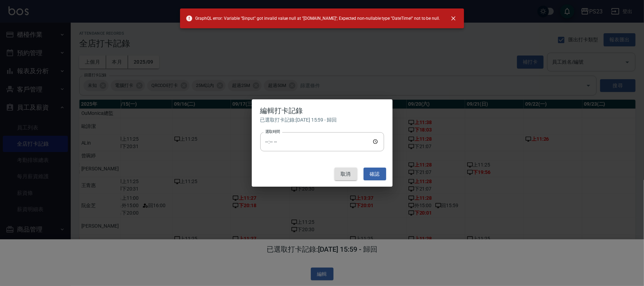 The height and width of the screenshot is (286, 644). What do you see at coordinates (375, 174) in the screenshot?
I see `button: 確認` at bounding box center [375, 174].